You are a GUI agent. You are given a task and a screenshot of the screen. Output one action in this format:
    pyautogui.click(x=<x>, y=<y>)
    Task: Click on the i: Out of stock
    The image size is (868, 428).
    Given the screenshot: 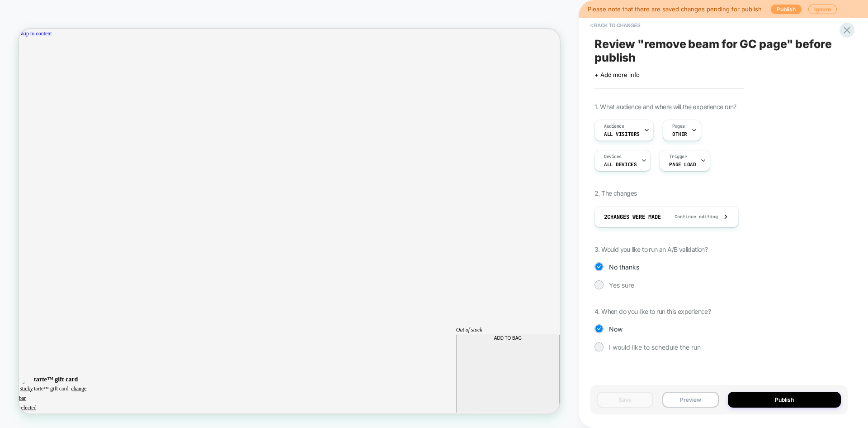 What is the action you would take?
    pyautogui.click(x=600, y=401)
    